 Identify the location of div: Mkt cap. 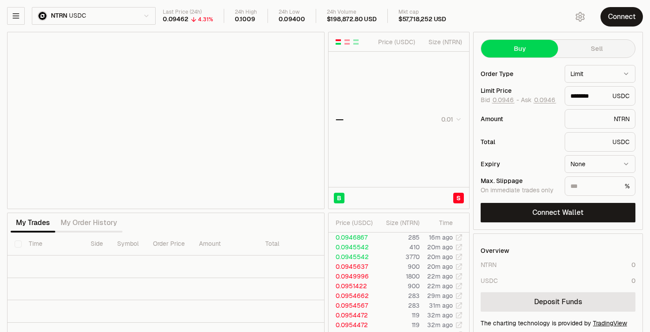
(422, 12).